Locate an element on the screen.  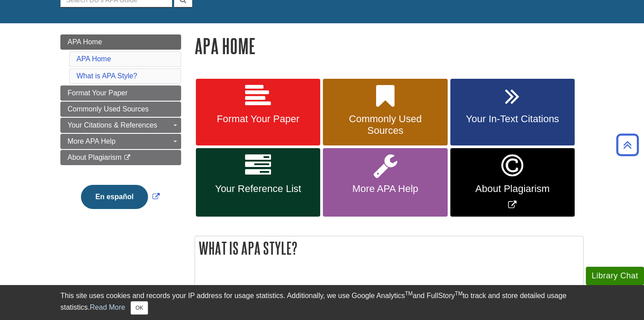
a: Read More is located at coordinates (107, 307).